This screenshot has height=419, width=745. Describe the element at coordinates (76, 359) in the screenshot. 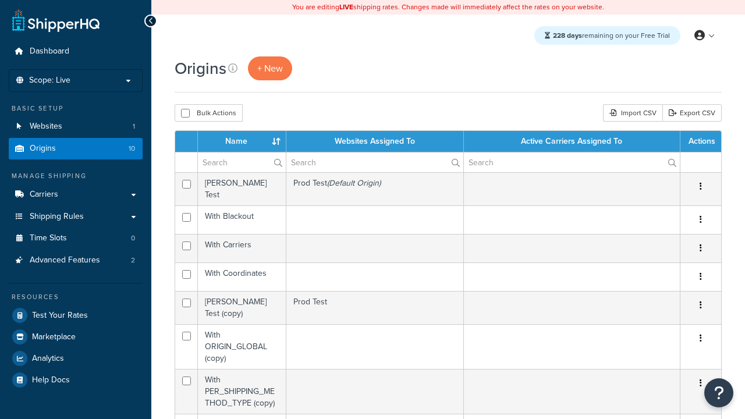

I see `a: Analytics` at that location.